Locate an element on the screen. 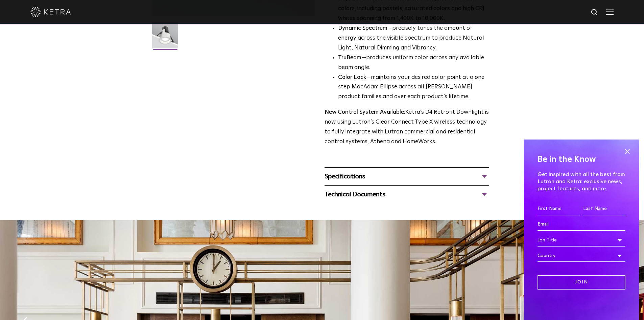 This screenshot has width=644, height=320. input: Join is located at coordinates (582, 282).